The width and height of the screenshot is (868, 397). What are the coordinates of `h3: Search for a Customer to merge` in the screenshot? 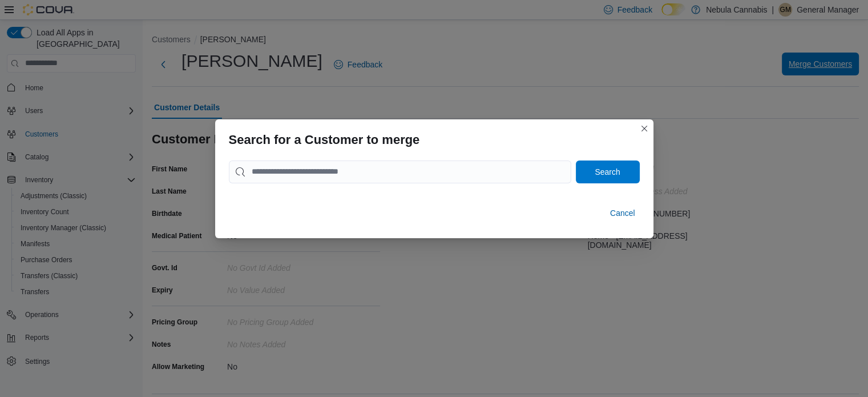 It's located at (324, 140).